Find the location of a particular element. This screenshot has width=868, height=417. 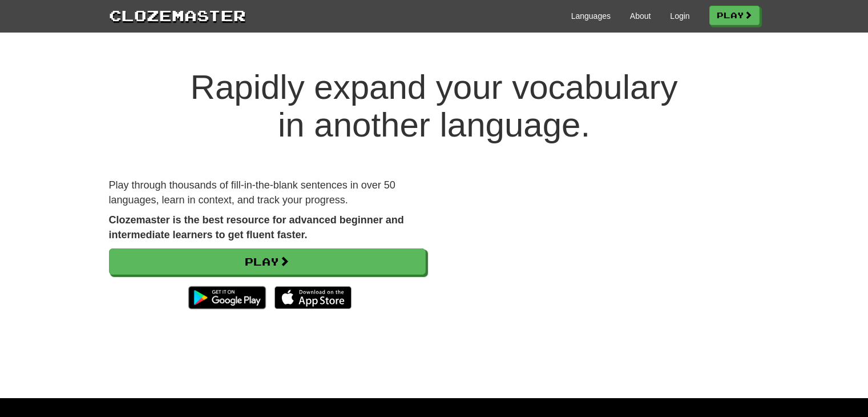

a: About is located at coordinates (641, 16).